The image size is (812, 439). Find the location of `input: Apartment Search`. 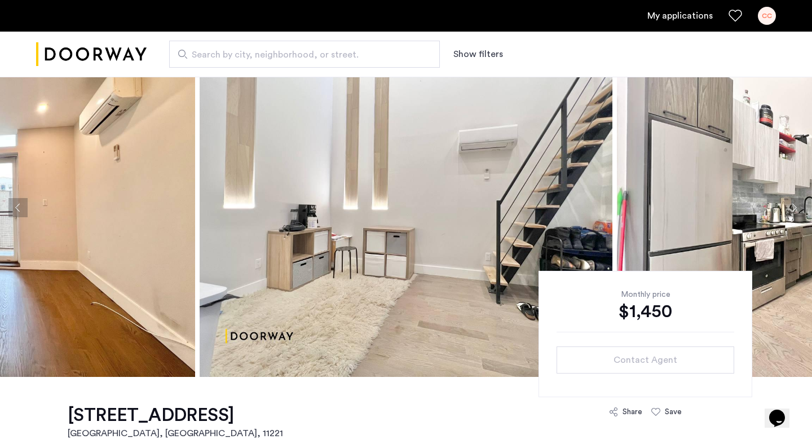

input: Apartment Search is located at coordinates (305, 54).